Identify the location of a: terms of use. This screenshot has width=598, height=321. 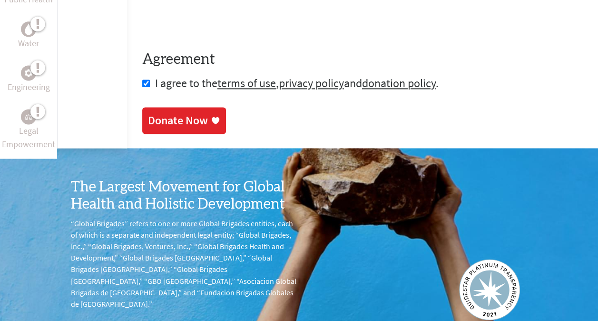
(246, 83).